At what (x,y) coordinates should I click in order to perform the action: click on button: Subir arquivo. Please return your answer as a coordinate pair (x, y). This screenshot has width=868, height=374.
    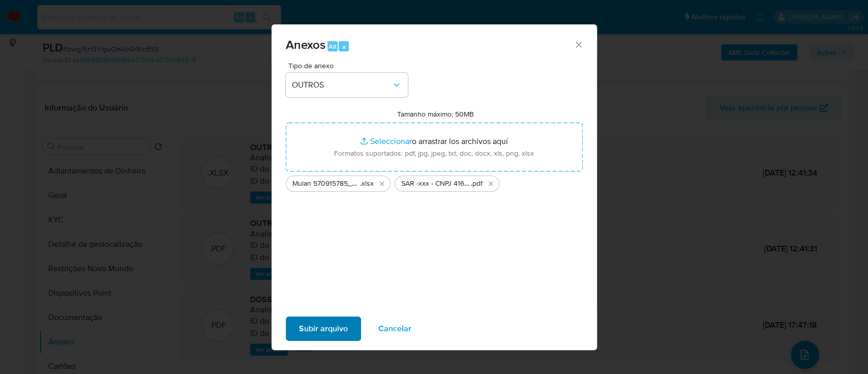
    Looking at the image, I should click on (323, 329).